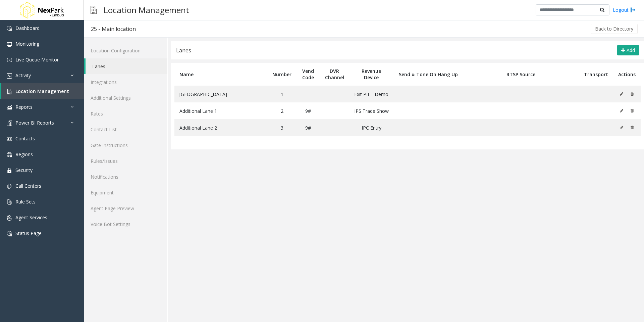  Describe the element at coordinates (126, 98) in the screenshot. I see `a: Additional Settings` at that location.